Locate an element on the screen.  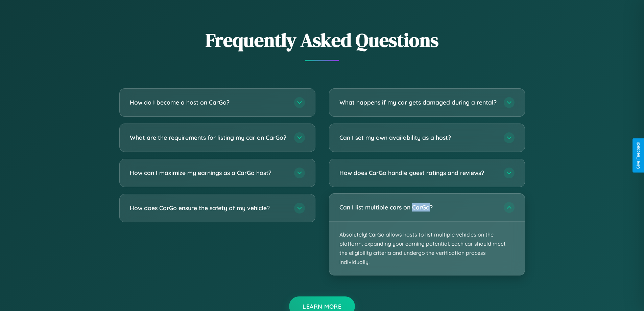
p: Absolutely! CarGo allows hosts to list multiple vehicles on the platform, expanding your earning ... is located at coordinates (427, 248).